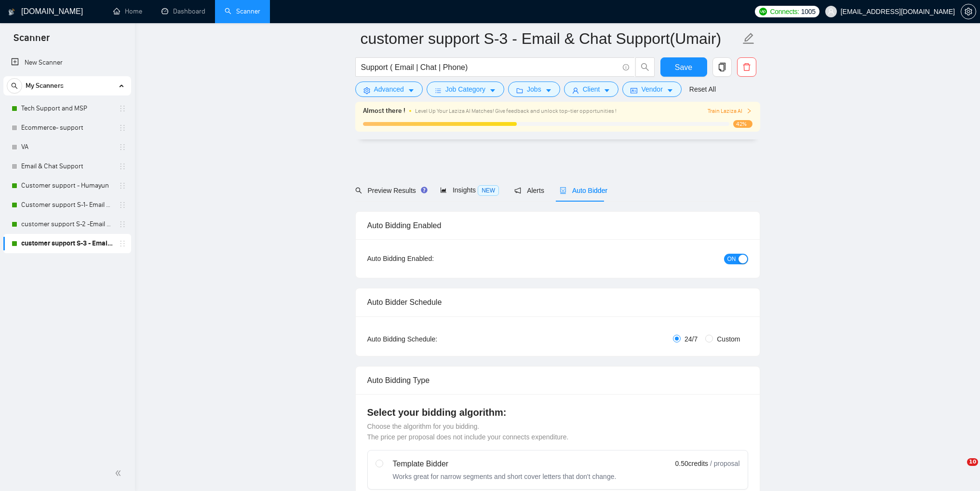 The width and height of the screenshot is (980, 491). I want to click on a: dashboardDashboard, so click(184, 11).